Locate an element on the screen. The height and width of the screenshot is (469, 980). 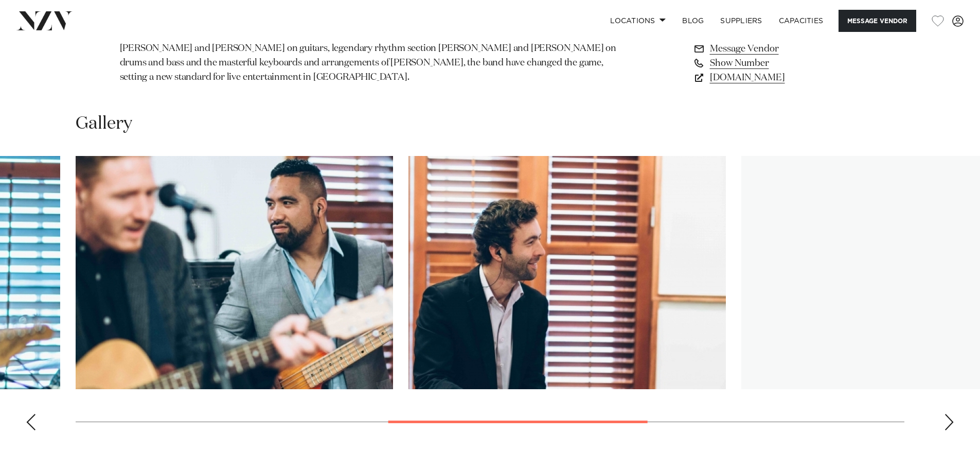
a: Message Vendor is located at coordinates (777, 48).